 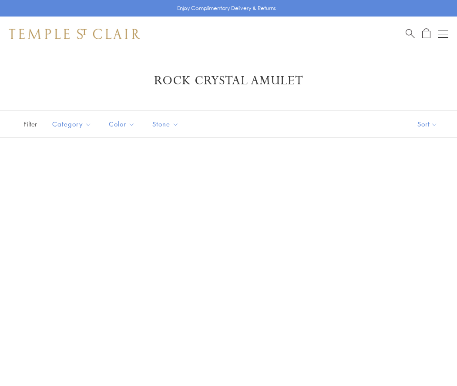 What do you see at coordinates (74, 34) in the screenshot?
I see `img: Temple St. Clair` at bounding box center [74, 34].